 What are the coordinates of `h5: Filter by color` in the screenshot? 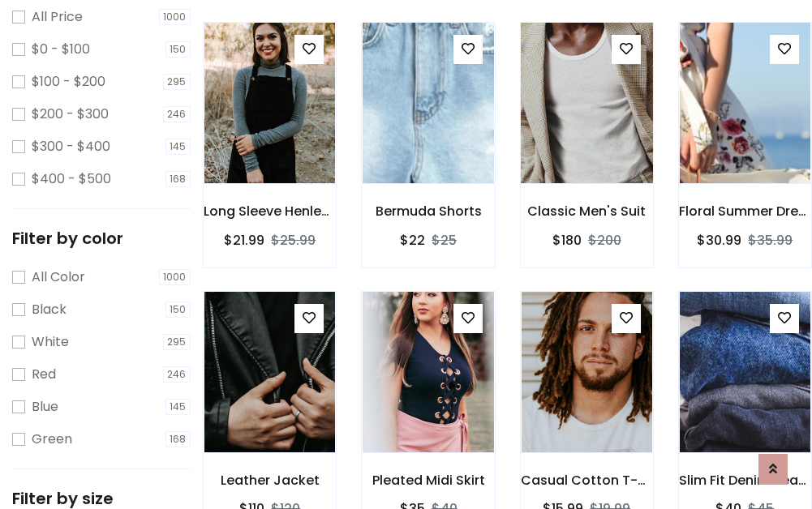 It's located at (101, 238).